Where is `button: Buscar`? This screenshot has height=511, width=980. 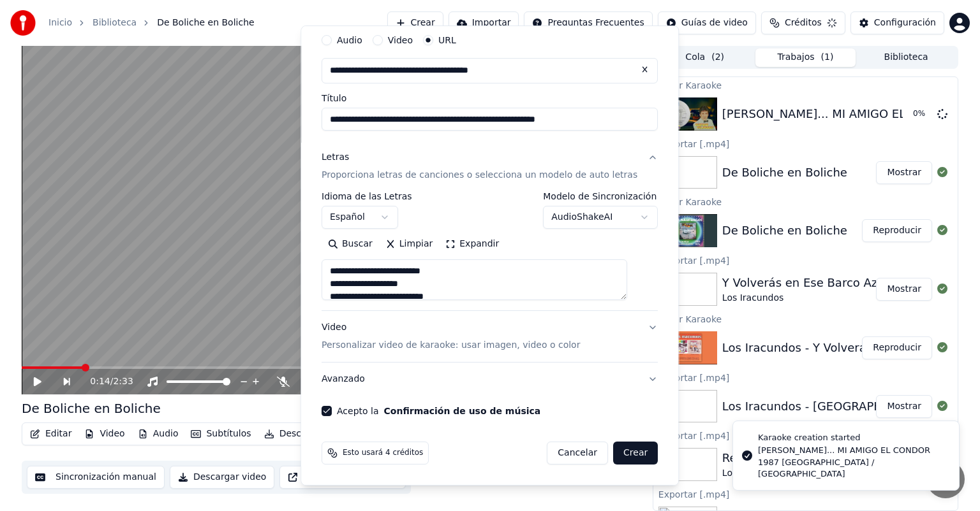
button: Buscar is located at coordinates (350, 244).